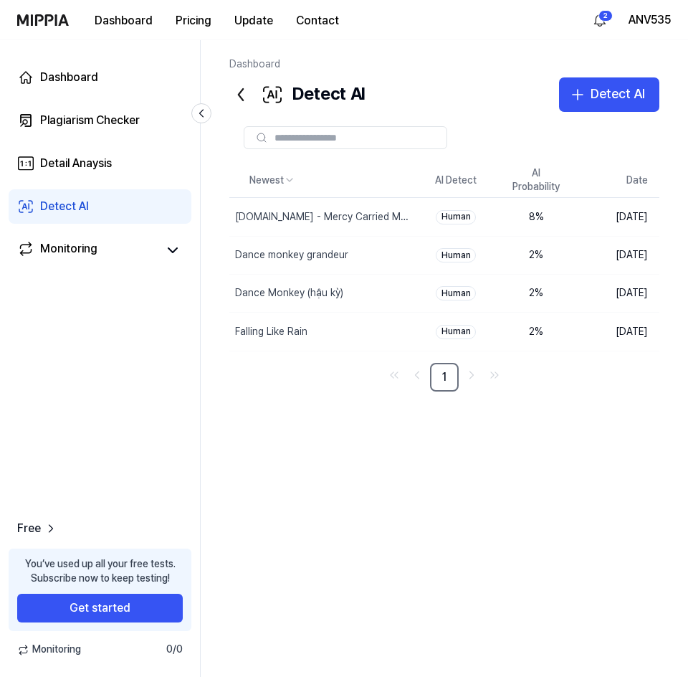  I want to click on a: Free, so click(37, 528).